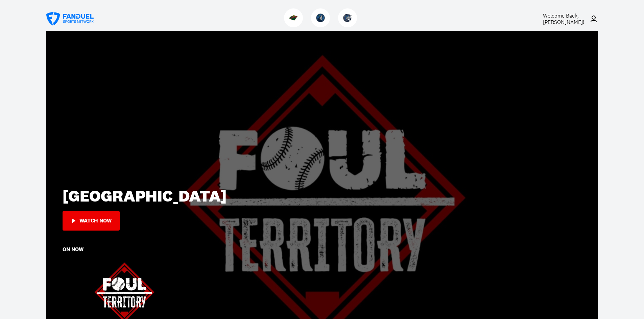 Image resolution: width=644 pixels, height=319 pixels. What do you see at coordinates (70, 19) in the screenshot?
I see `a: FanDuel Sports Network` at bounding box center [70, 19].